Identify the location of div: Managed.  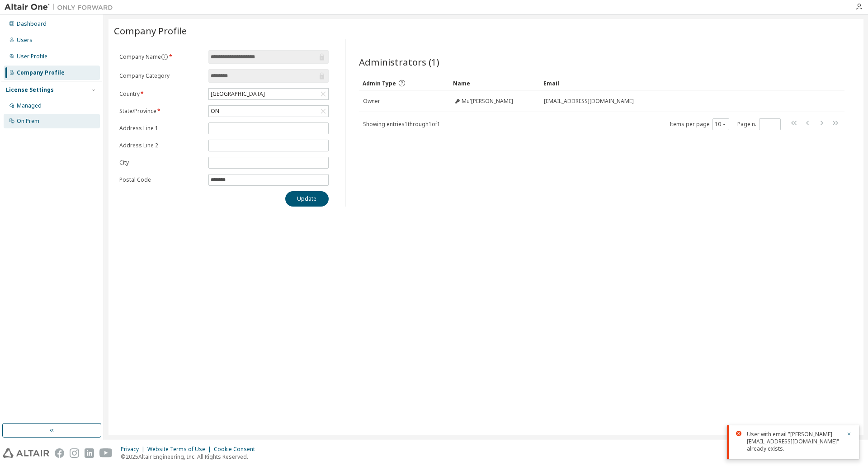
(29, 106).